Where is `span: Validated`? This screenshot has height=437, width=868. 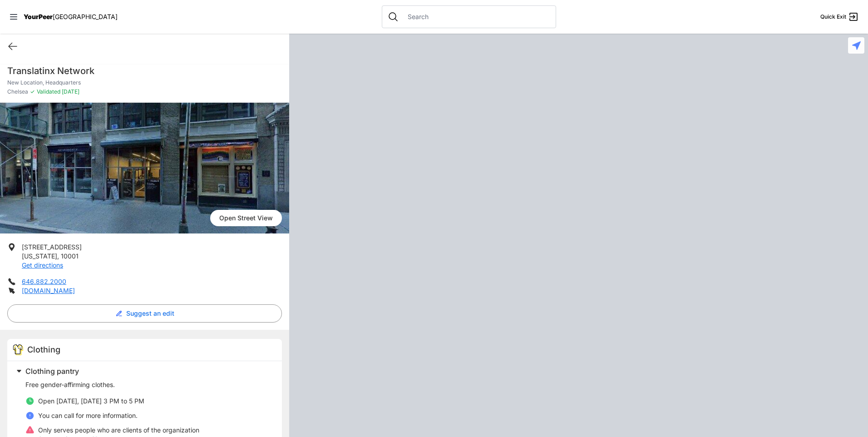 span: Validated is located at coordinates (49, 91).